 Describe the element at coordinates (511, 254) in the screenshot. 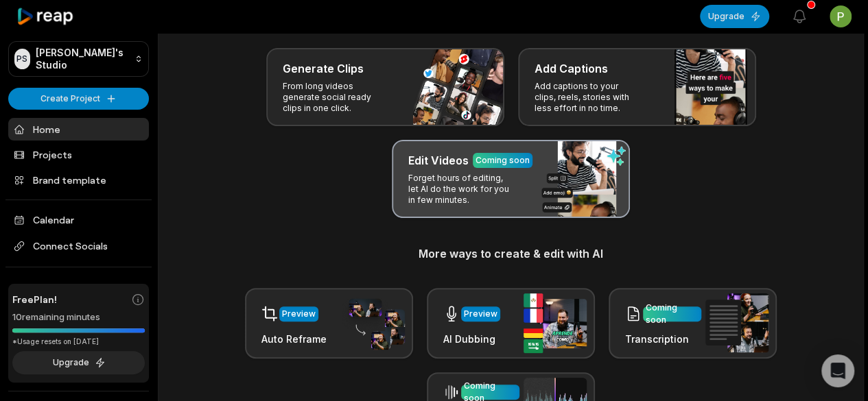

I see `h3: More ways to create & edit with AI` at that location.